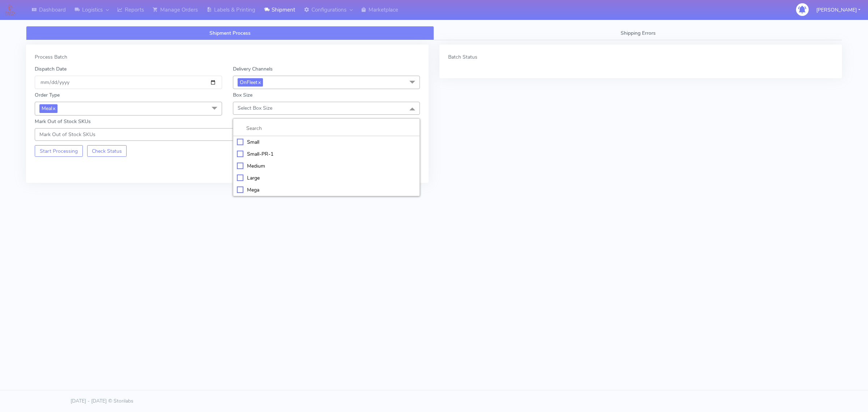 This screenshot has width=868, height=412. What do you see at coordinates (253, 69) in the screenshot?
I see `label: Delivery Channels` at bounding box center [253, 69].